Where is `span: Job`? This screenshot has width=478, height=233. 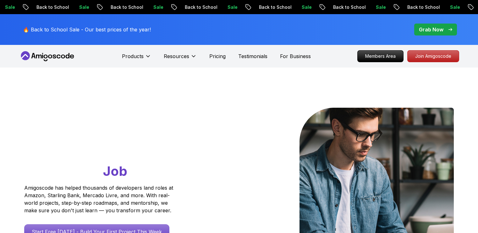
span: Job is located at coordinates (115, 171).